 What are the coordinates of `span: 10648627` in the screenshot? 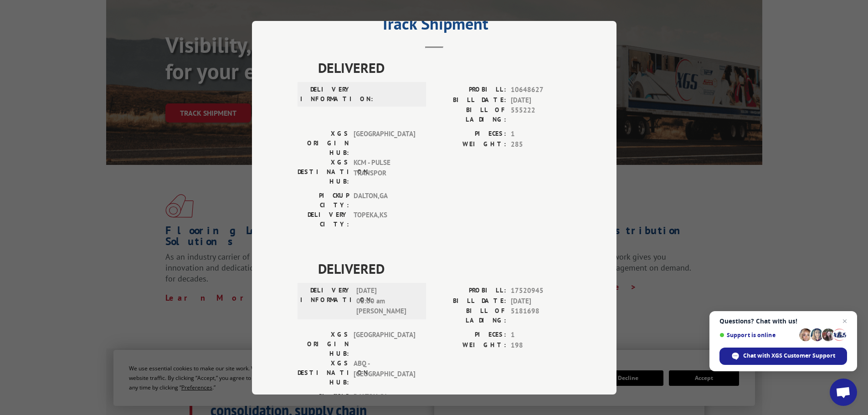 It's located at (541, 90).